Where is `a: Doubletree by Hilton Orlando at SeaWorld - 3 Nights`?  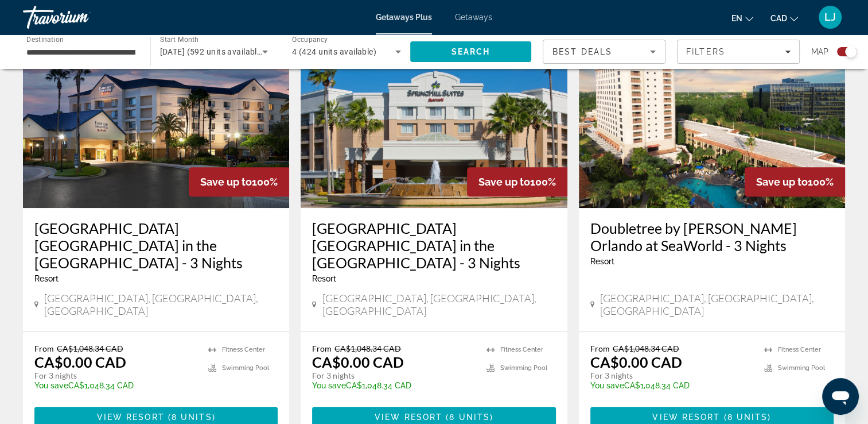 a: Doubletree by Hilton Orlando at SeaWorld - 3 Nights is located at coordinates (712, 116).